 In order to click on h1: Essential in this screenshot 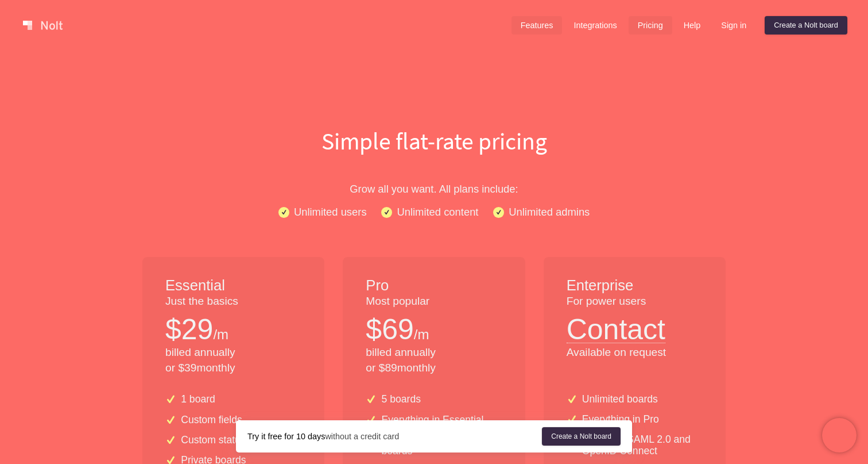, I will do `click(233, 286)`.